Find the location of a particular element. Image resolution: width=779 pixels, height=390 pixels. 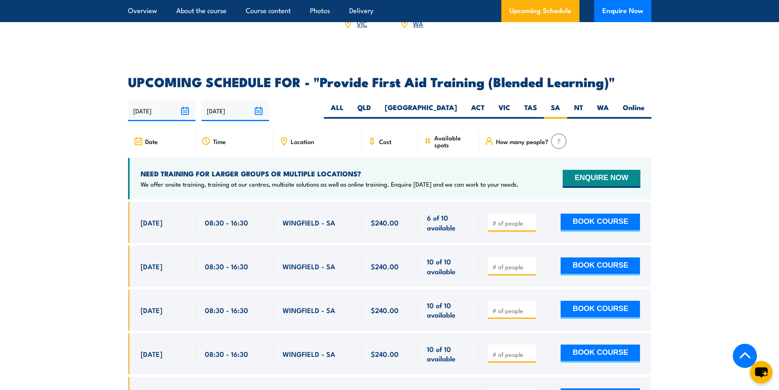

h2: UPCOMING SCHEDULE FOR - "Provide First Aid Training (Blended Learning)" is located at coordinates (390, 81).